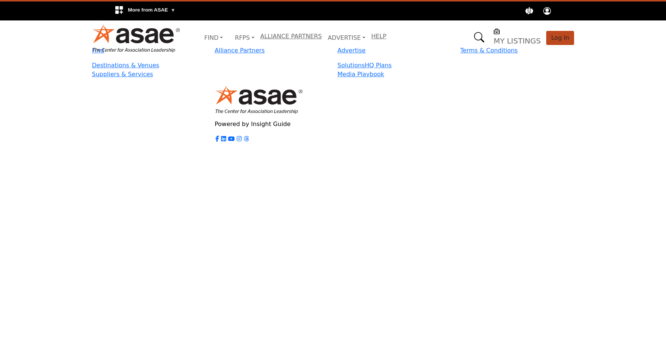 The image size is (666, 348). I want to click on a: Destinations & Venues, so click(125, 65).